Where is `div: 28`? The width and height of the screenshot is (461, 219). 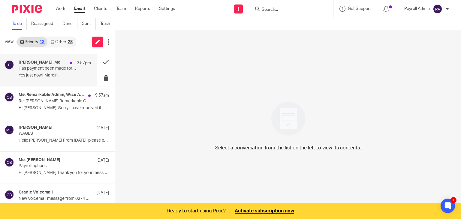 div: 28 is located at coordinates (70, 42).